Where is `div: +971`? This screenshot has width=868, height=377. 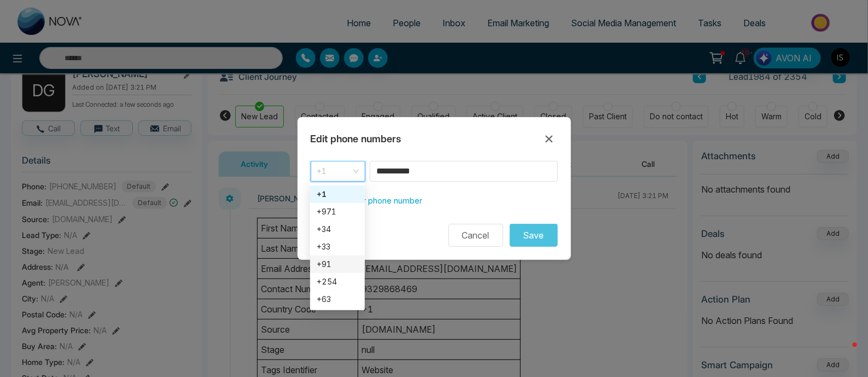
div: +971 is located at coordinates (337, 212).